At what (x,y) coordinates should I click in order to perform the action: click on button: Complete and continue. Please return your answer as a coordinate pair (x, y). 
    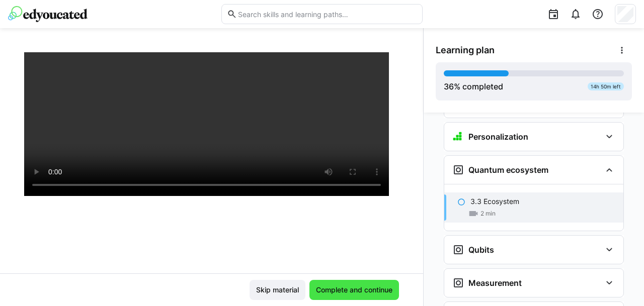
    Looking at the image, I should click on (355, 290).